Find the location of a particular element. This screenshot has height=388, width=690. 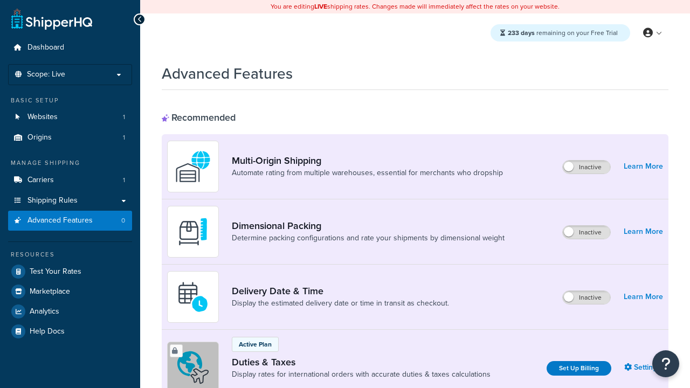

span: Analytics is located at coordinates (44, 312).